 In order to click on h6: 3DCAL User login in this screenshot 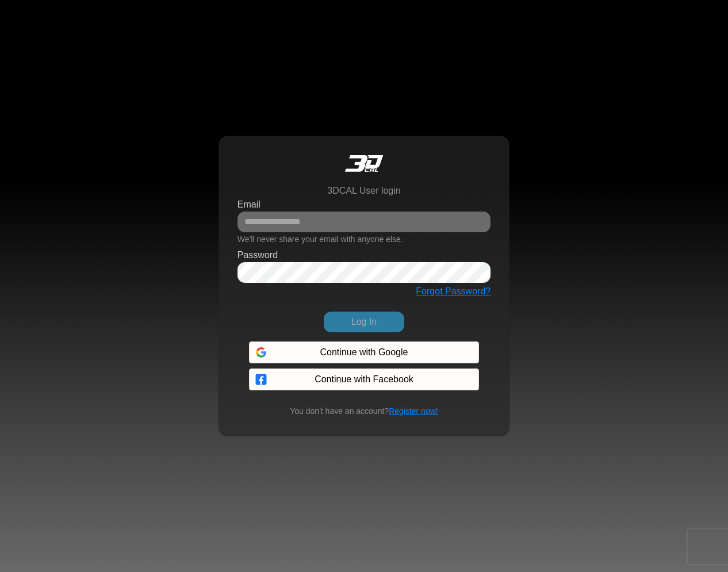, I will do `click(363, 190)`.